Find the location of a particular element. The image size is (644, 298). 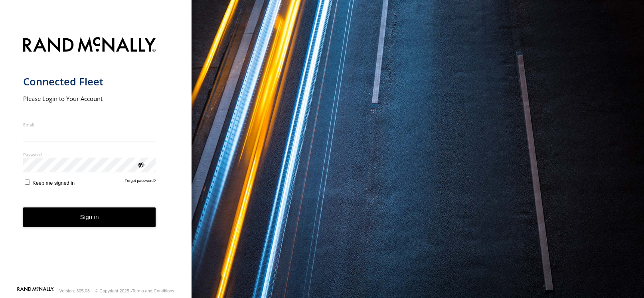

h1: Connected Fleet is located at coordinates (89, 81).